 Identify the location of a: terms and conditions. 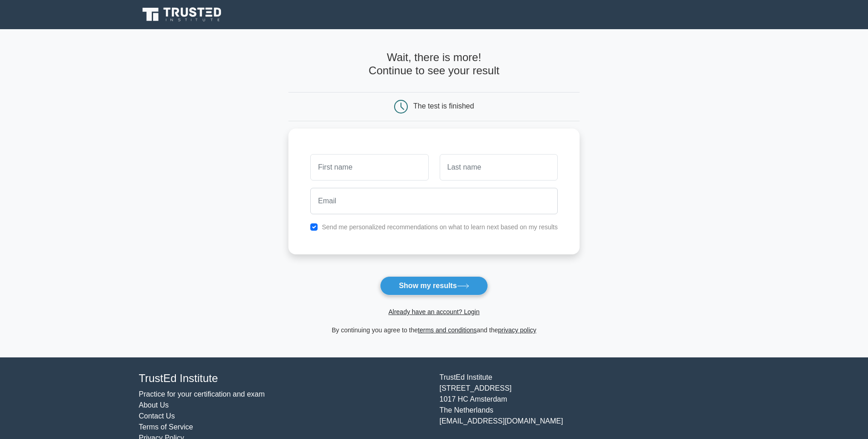
(447, 330).